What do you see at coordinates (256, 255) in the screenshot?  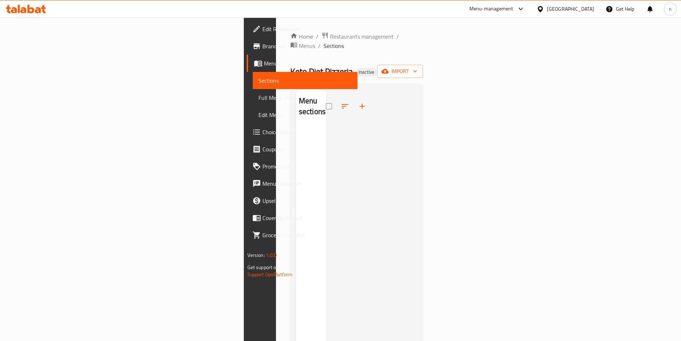 I see `span: Version:` at bounding box center [256, 255].